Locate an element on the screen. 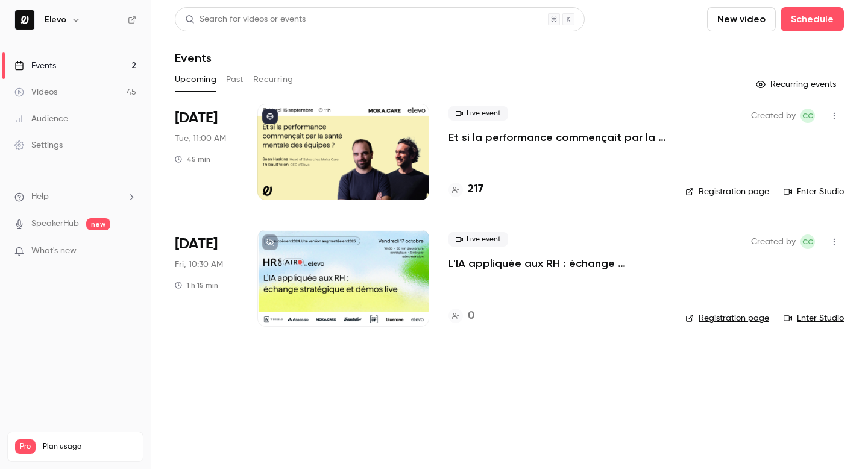  h4: 217 is located at coordinates (475, 189).